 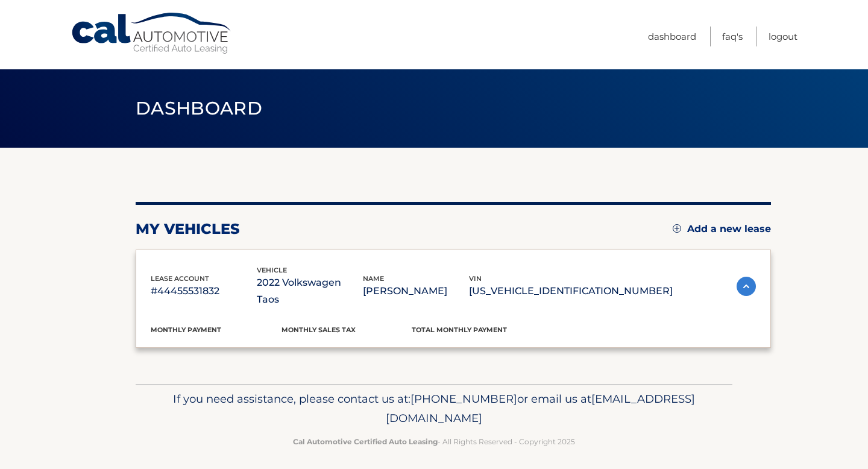 What do you see at coordinates (203, 291) in the screenshot?
I see `p: #44455531832` at bounding box center [203, 291].